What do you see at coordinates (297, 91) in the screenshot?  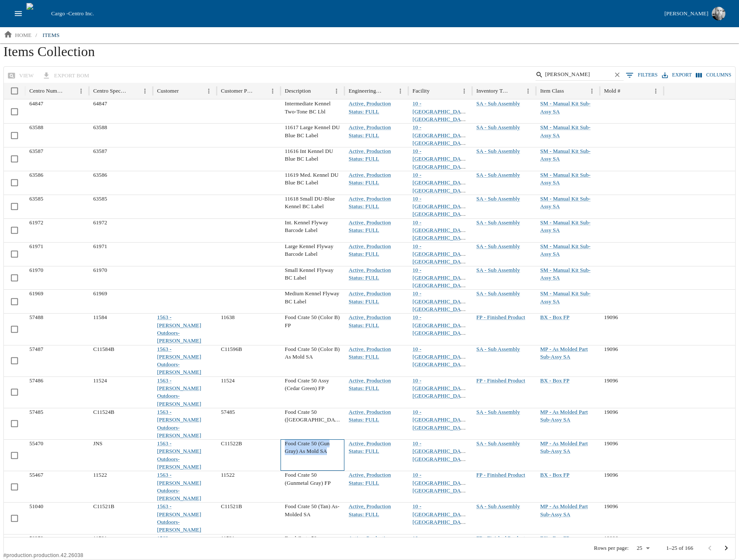 I see `div: Description` at bounding box center [297, 91].